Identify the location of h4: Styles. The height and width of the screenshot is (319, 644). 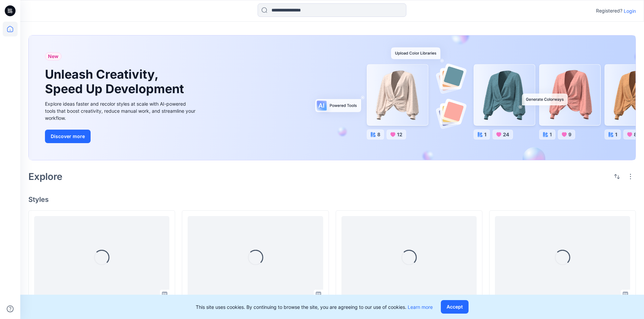
(332, 200).